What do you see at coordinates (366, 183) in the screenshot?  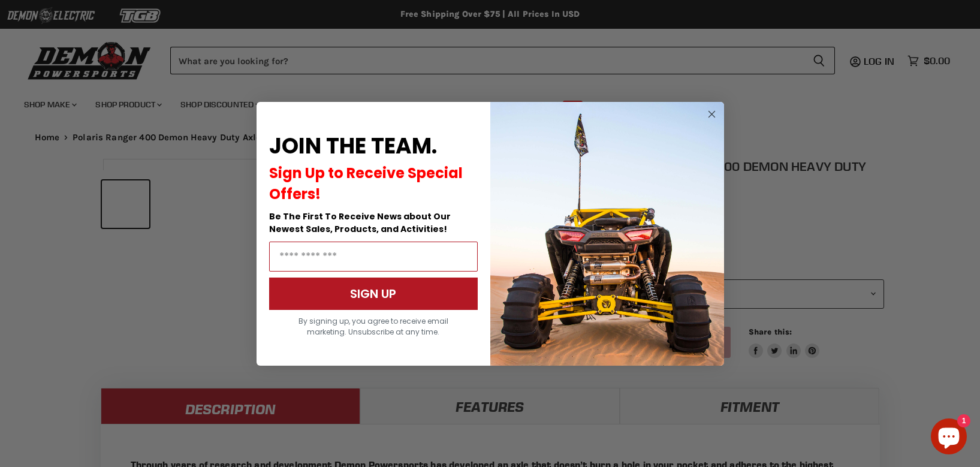 I see `span: Sign Up to Receive Special Offers!` at bounding box center [366, 183].